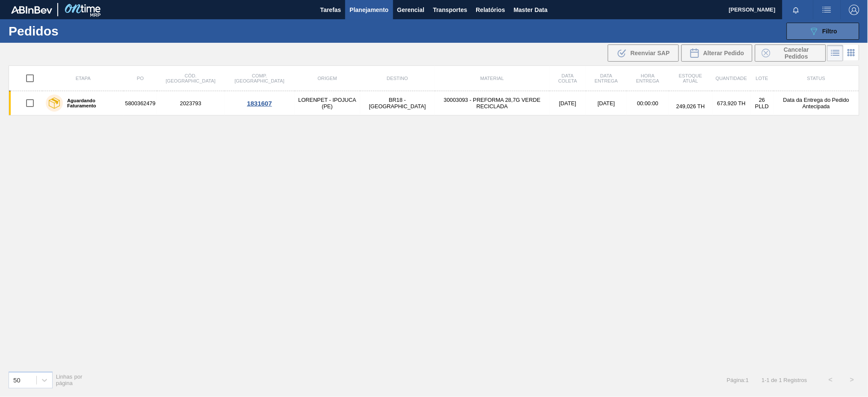 Image resolution: width=868 pixels, height=397 pixels. I want to click on span: Master Data, so click(530, 10).